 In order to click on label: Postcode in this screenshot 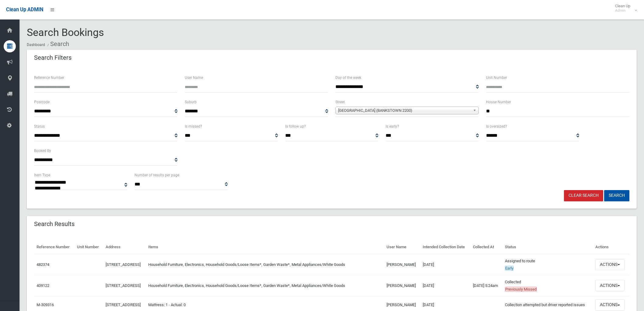, I will do `click(42, 102)`.